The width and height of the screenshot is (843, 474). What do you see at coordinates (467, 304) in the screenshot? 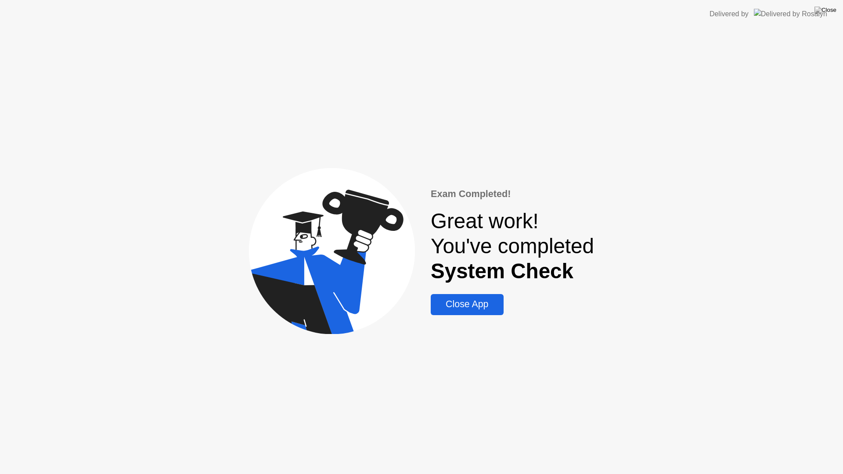
I see `div: Close App` at bounding box center [467, 304].